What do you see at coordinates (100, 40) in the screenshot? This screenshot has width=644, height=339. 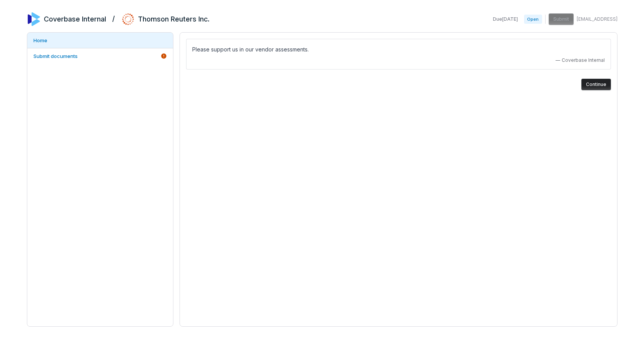 I see `a: Home` at bounding box center [100, 40].